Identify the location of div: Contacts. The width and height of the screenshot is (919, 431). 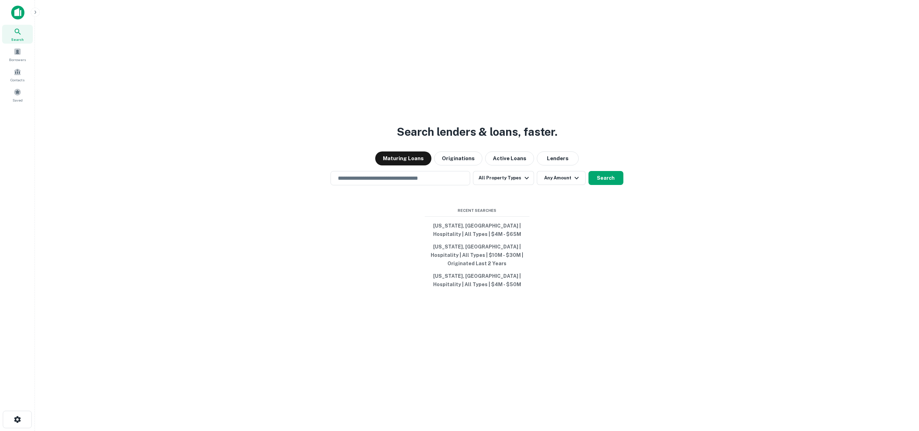
(17, 75).